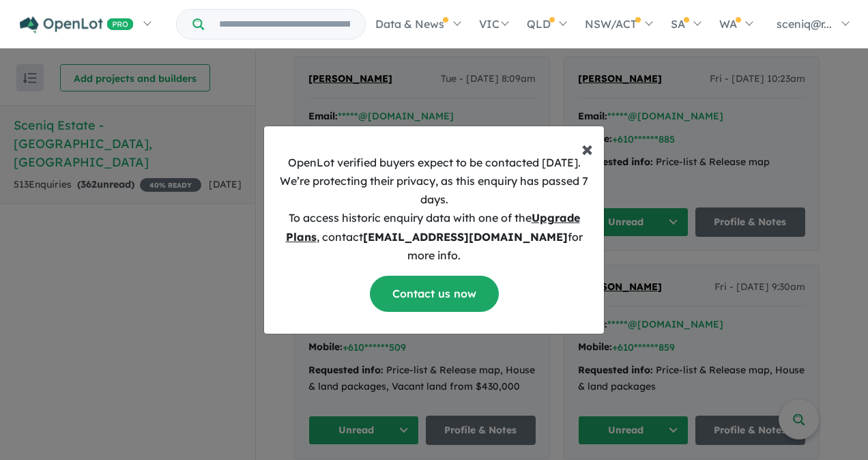 The image size is (868, 460). I want to click on span: sceniq@r..., so click(805, 24).